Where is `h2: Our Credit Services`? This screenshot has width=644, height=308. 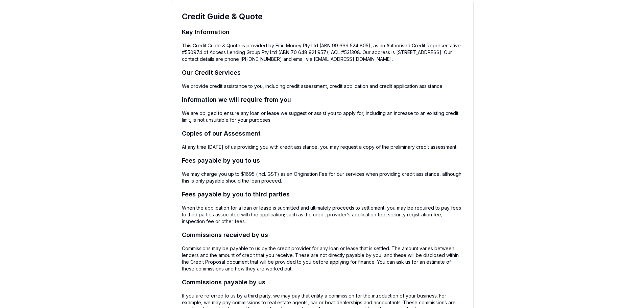 h2: Our Credit Services is located at coordinates (322, 72).